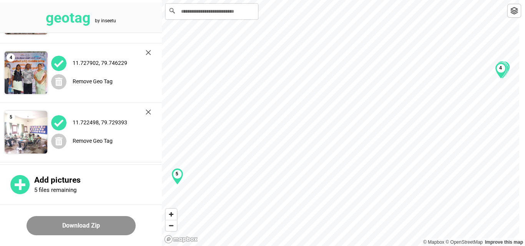  Describe the element at coordinates (181, 239) in the screenshot. I see `a: Mapbox logo` at that location.